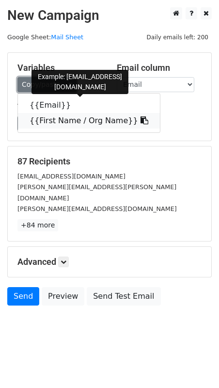 This screenshot has width=219, height=388. Describe the element at coordinates (38, 225) in the screenshot. I see `a: +84 more` at that location.